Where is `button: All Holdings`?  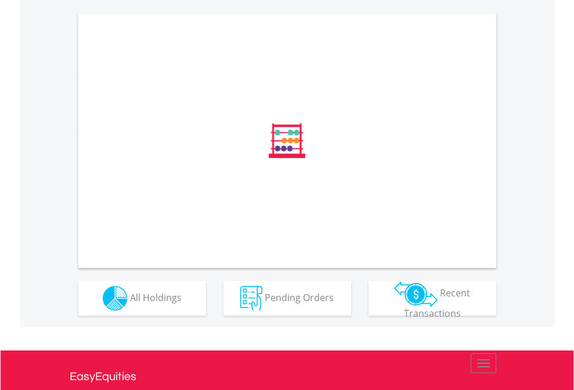
button: All Holdings is located at coordinates (142, 298).